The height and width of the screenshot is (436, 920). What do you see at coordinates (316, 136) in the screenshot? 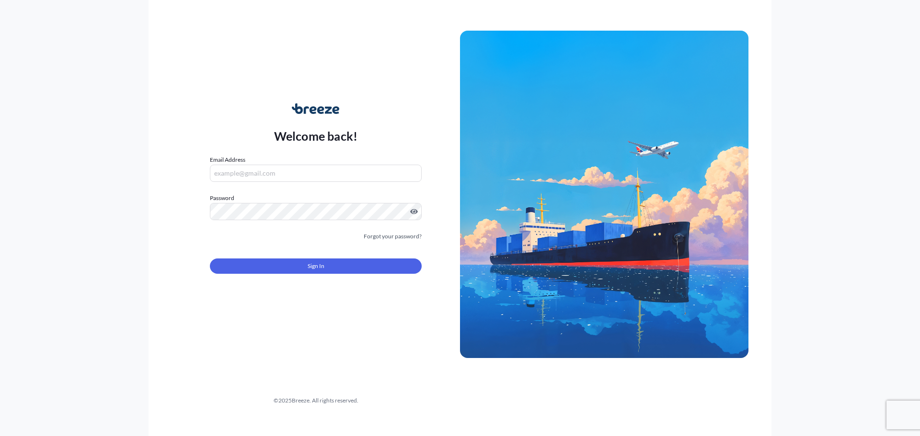
I see `p: Welcome back!` at bounding box center [316, 136].